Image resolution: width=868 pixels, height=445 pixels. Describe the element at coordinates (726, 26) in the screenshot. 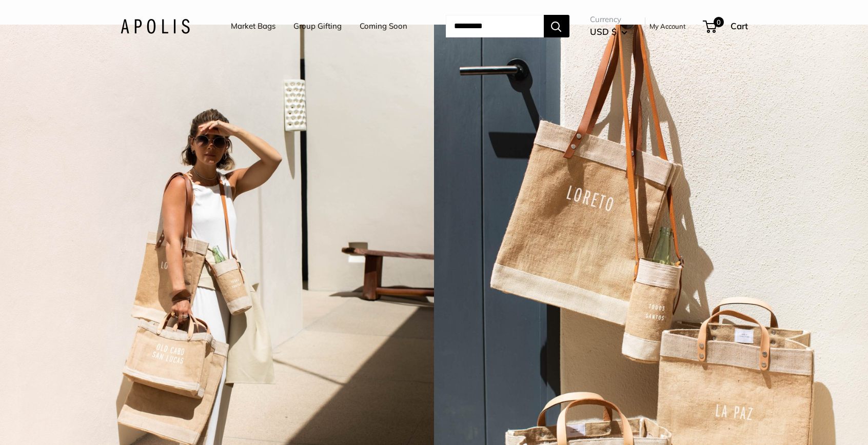

I see `a: 0 Cart` at that location.